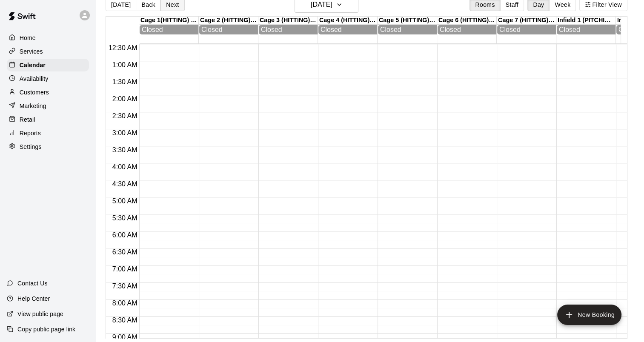  Describe the element at coordinates (27, 120) in the screenshot. I see `p: Retail` at that location.